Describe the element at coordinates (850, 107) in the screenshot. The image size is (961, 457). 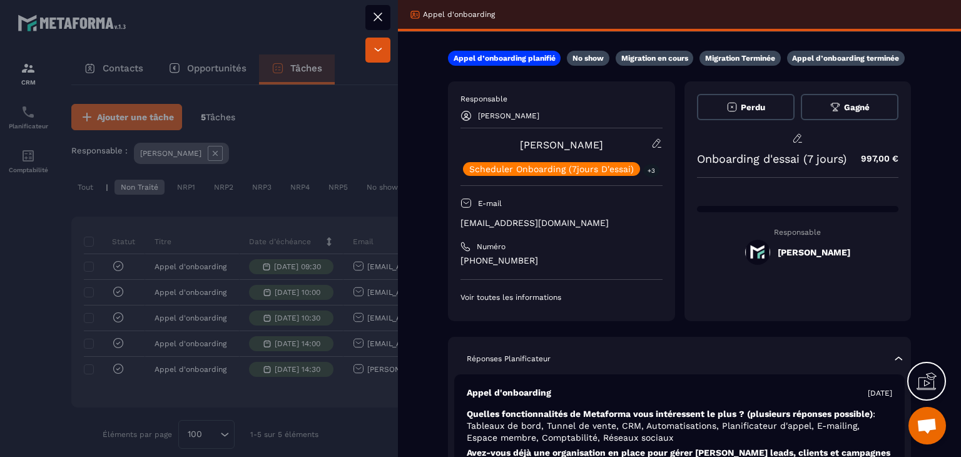
I see `button: Gagné` at that location.